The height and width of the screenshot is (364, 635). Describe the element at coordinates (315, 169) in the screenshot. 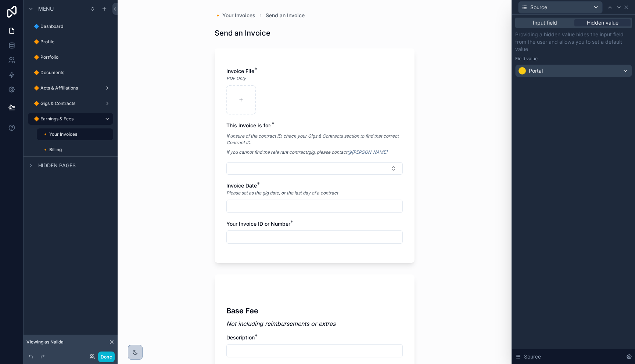

I see `button: Select Button` at that location.